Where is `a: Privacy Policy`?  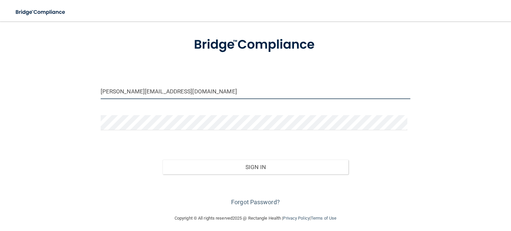 a: Privacy Policy is located at coordinates (296, 218).